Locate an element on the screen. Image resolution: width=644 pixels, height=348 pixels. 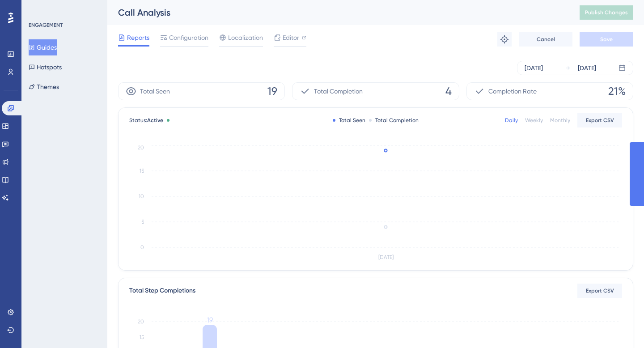
span: Total Seen is located at coordinates (155, 91).